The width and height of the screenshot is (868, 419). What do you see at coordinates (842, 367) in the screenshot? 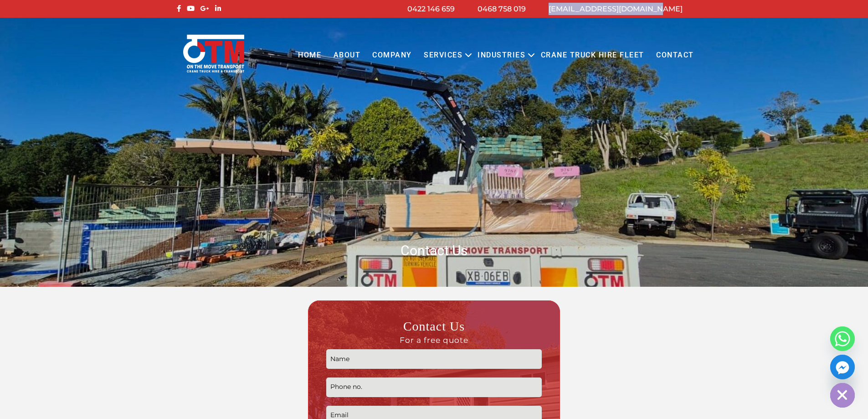
I see `a: Facebook_Messenger` at bounding box center [842, 367].